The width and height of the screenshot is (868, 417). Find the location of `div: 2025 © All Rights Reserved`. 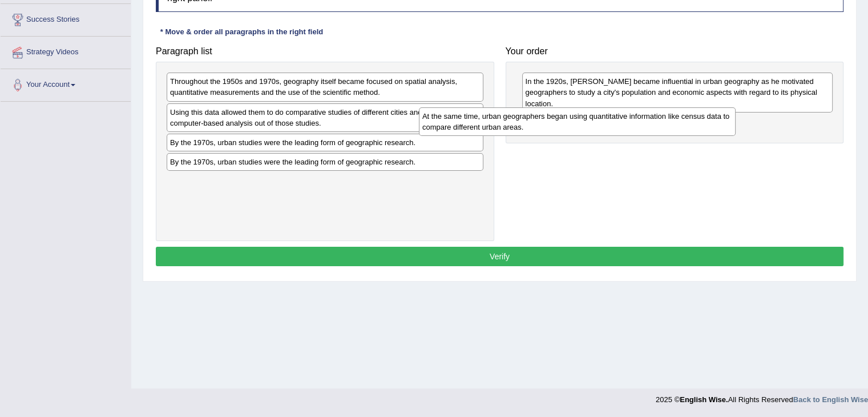

div: 2025 © All Rights Reserved is located at coordinates (762, 396).